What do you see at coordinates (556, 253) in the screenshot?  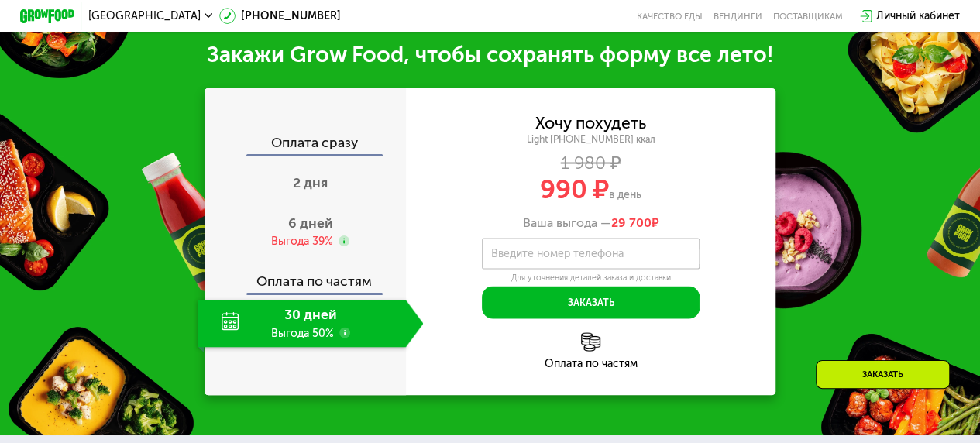 I see `label: Введите номер телефона` at bounding box center [556, 253].